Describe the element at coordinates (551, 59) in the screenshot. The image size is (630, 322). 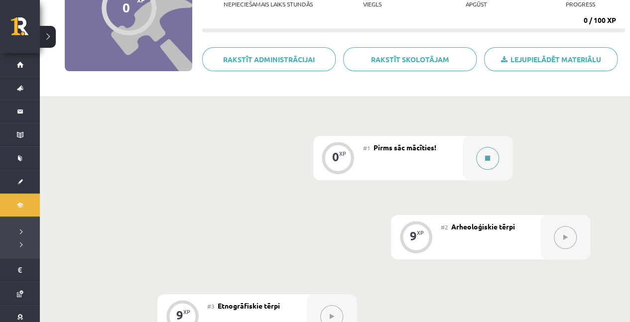
I see `a: Lejupielādēt materiālu` at that location.